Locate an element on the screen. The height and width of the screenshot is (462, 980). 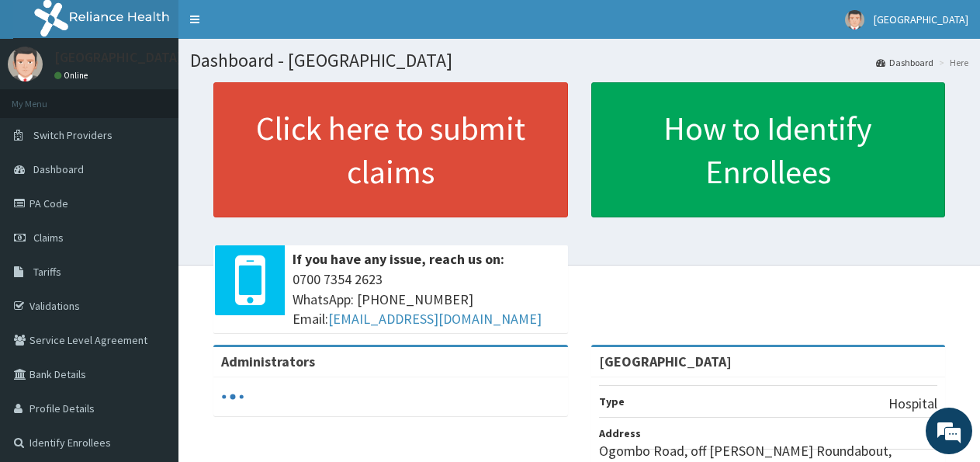
li: Here is located at coordinates (951, 62).